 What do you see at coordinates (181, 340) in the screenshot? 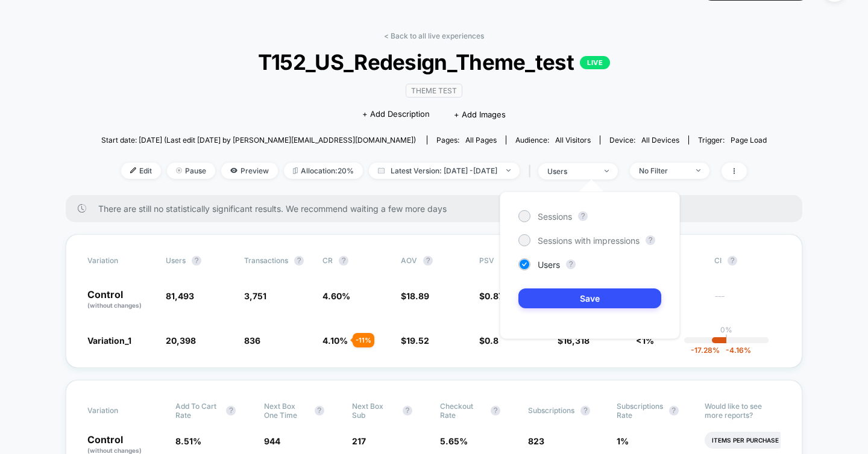
I see `span: 20,398` at bounding box center [181, 340].